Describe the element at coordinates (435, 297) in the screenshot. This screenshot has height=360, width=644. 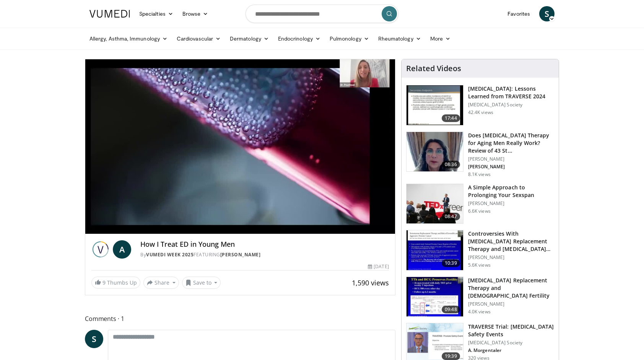
I see `img: 58e29ddd-d015-4cd9-bf96-f28e303b730c.150x105_q85_crop-smart_upscale.jpg` at that location.